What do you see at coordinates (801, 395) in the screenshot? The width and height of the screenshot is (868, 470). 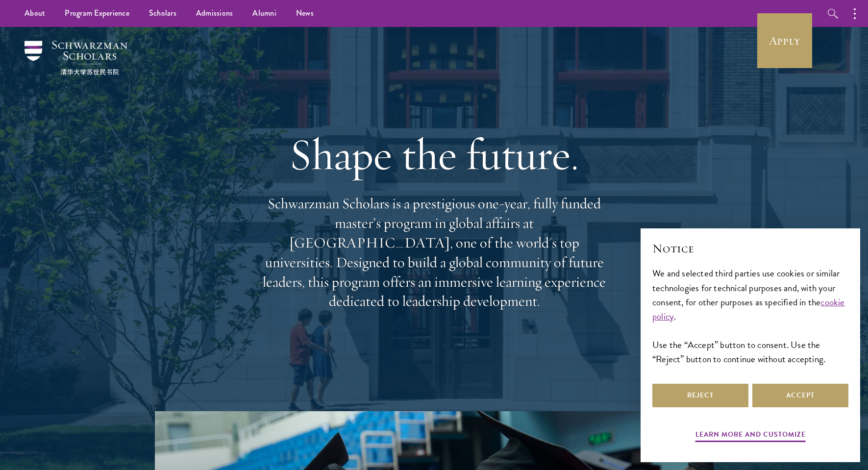 I see `button: Accept` at bounding box center [801, 395].